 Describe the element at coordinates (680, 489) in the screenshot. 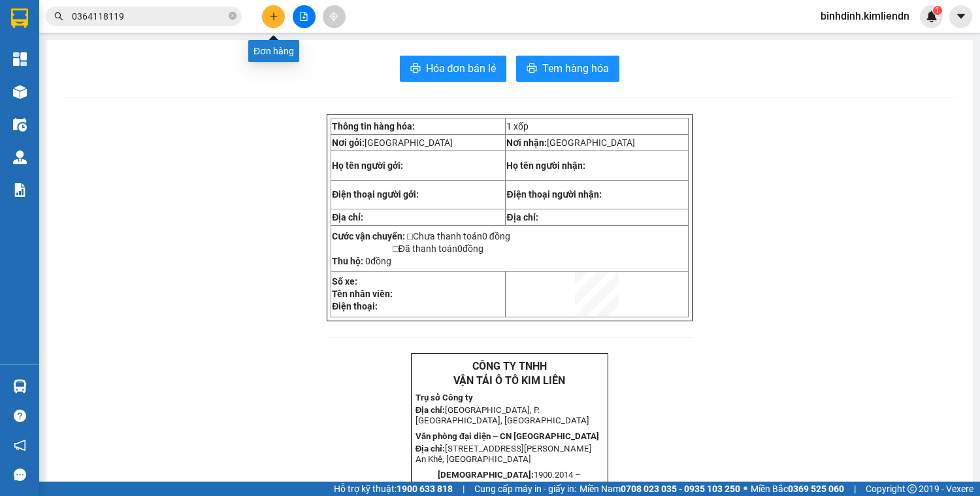

I see `strong: 0708 023 035 - 0935 103 250` at that location.